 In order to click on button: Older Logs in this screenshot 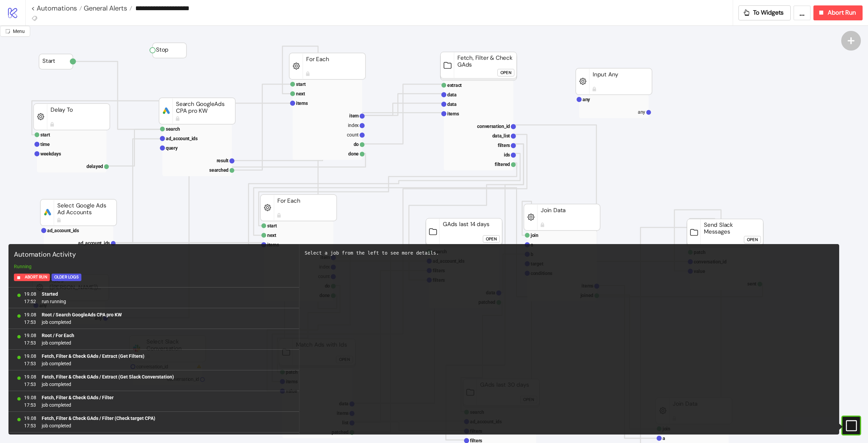, I will do `click(67, 277)`.